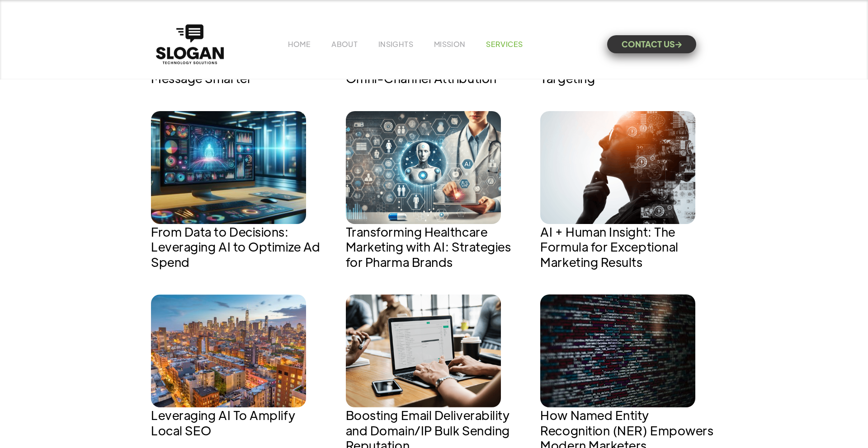 The image size is (868, 448). Describe the element at coordinates (190, 44) in the screenshot. I see `a: home` at that location.